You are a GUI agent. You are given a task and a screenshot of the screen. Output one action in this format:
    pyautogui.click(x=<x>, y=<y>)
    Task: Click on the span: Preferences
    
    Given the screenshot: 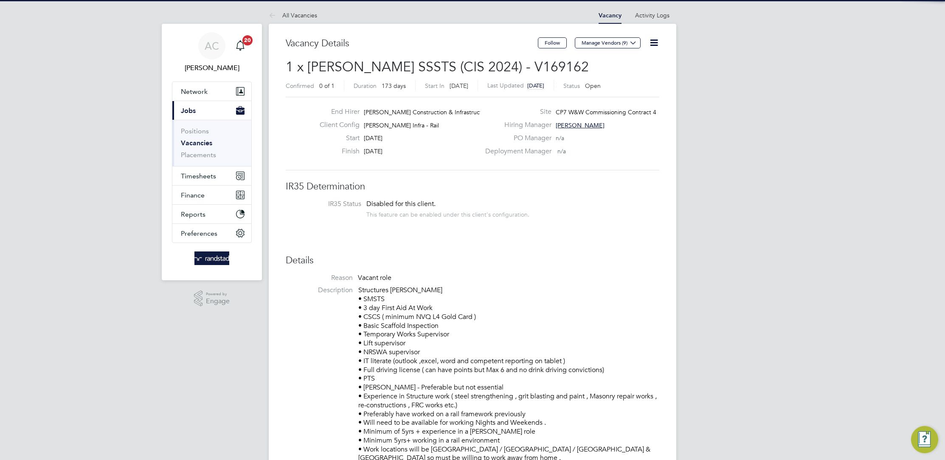 What is the action you would take?
    pyautogui.click(x=199, y=233)
    